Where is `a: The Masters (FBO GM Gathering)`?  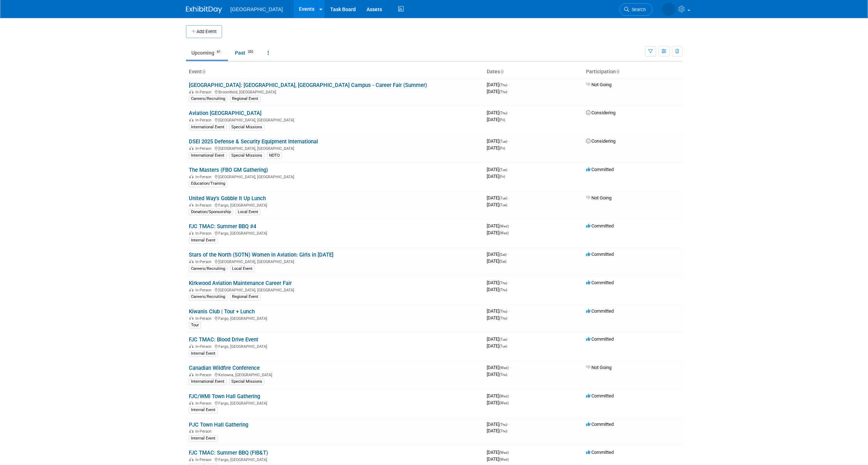
a: The Masters (FBO GM Gathering) is located at coordinates (228, 170).